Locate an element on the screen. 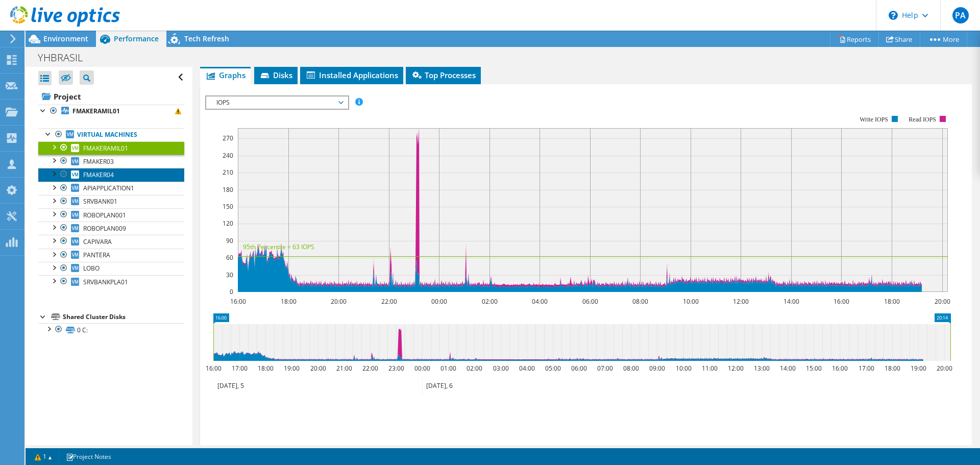  span: PA is located at coordinates (960, 16).